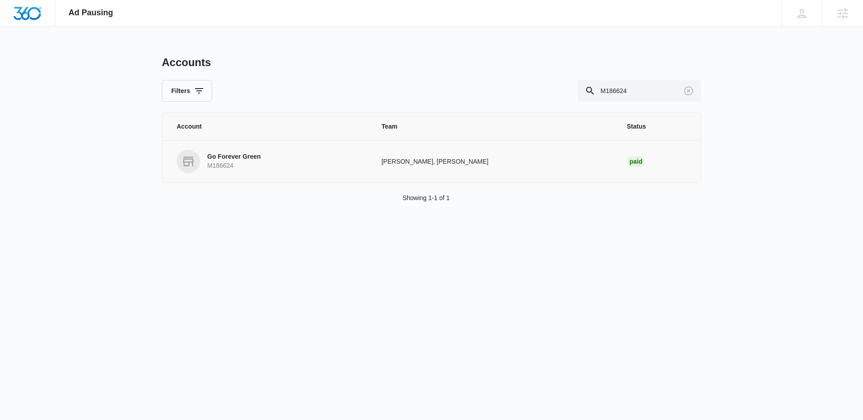  What do you see at coordinates (186, 62) in the screenshot?
I see `h1: Accounts` at bounding box center [186, 62].